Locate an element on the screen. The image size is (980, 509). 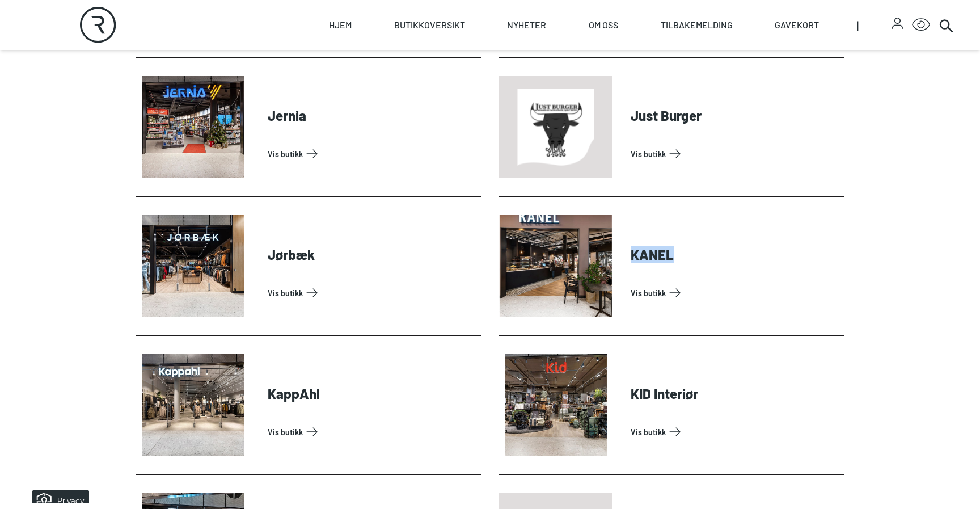
a: Vis Butikk: KANEL is located at coordinates (735, 293).